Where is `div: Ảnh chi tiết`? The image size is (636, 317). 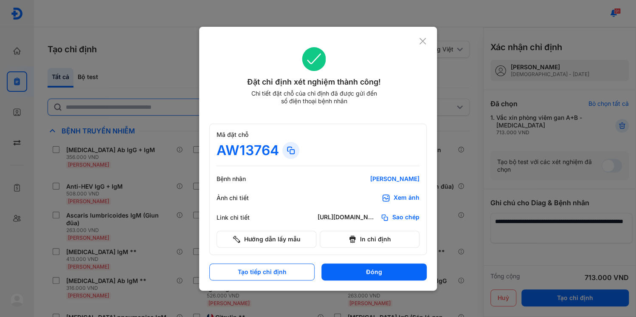 div: Ảnh chi tiết is located at coordinates (242, 198).